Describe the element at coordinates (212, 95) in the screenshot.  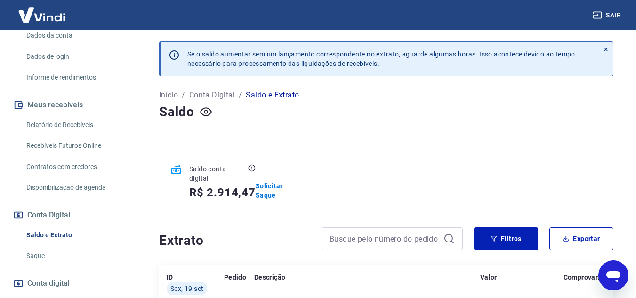
I see `p: Conta Digital` at that location.